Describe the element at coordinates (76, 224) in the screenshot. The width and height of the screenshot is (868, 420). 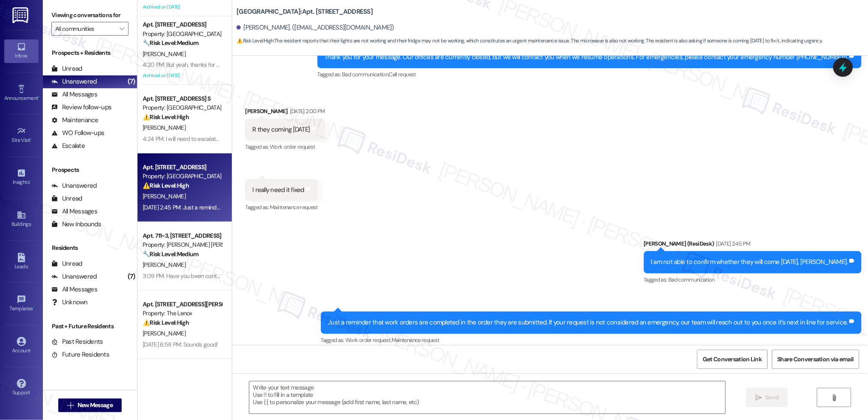
I see `div: New Inbounds` at that location.